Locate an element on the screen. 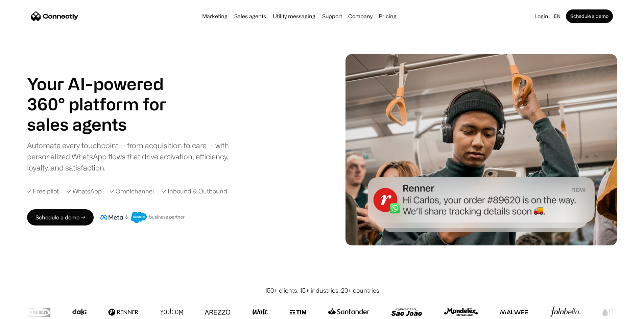 This screenshot has height=319, width=644. div: ✓ WhatsApp is located at coordinates (84, 191).